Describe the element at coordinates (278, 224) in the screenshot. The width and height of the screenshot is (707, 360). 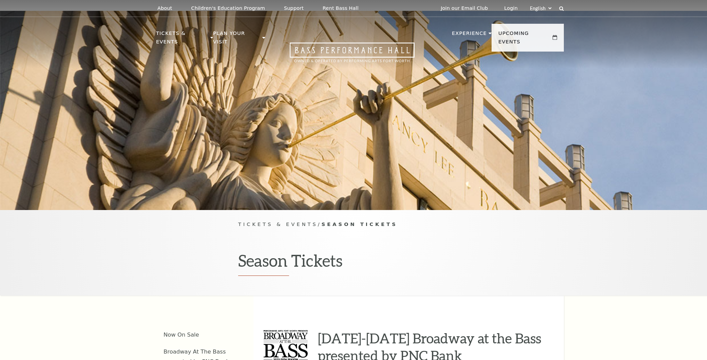
I see `span: Tickets & Events` at that location.